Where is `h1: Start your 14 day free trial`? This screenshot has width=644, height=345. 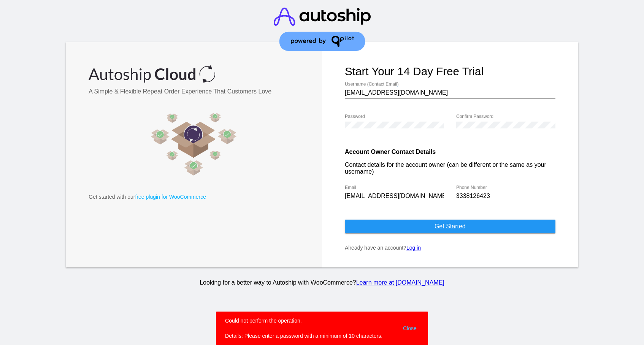 h1: Start your 14 day free trial is located at coordinates (450, 71).